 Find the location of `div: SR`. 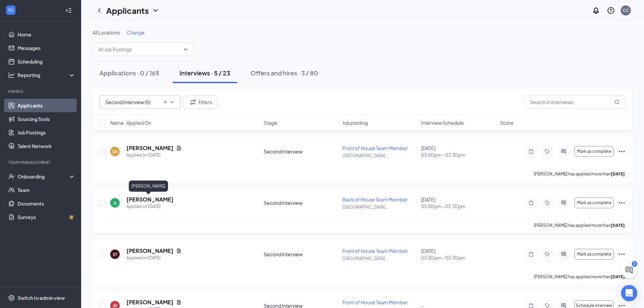

div: SR is located at coordinates (115, 152).